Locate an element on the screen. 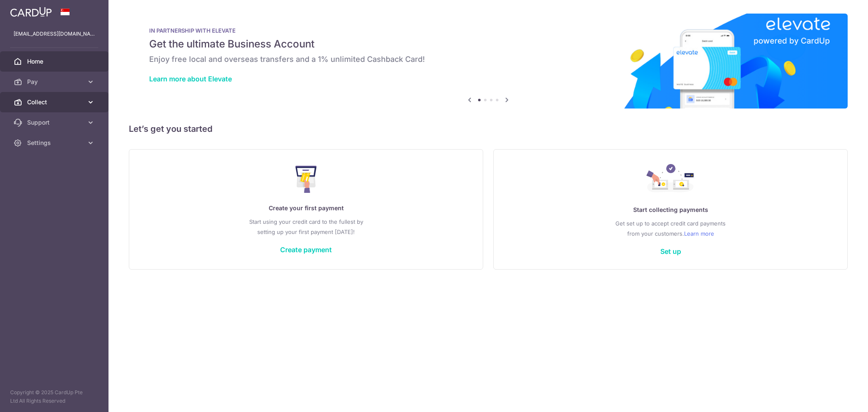 The width and height of the screenshot is (868, 412). h6: Enjoy free local and overseas transfers and a 1% unlimited Cashback Card! is located at coordinates (488, 60).